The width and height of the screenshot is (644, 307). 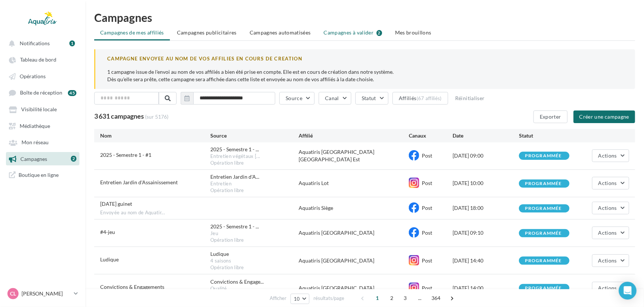 I want to click on a: Médiathèque, so click(x=42, y=126).